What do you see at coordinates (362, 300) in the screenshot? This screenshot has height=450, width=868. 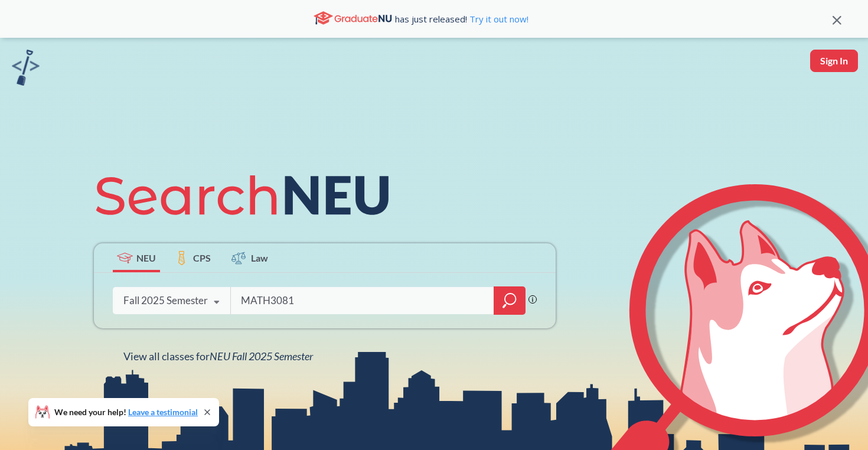 I see `input: Class, professor, course number, "phrase"` at bounding box center [362, 300].